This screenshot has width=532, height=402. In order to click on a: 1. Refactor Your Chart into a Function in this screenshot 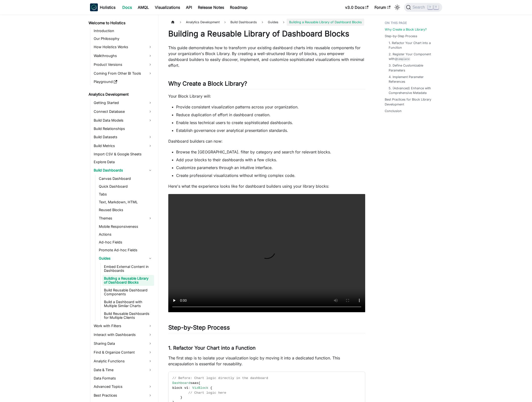, I will do `click(413, 45)`.